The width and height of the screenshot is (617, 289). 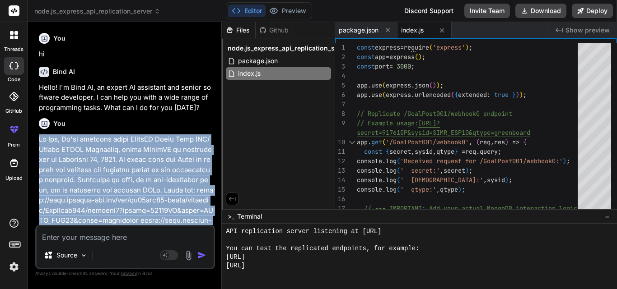 What do you see at coordinates (188, 255) in the screenshot?
I see `img: attachment` at bounding box center [188, 255].